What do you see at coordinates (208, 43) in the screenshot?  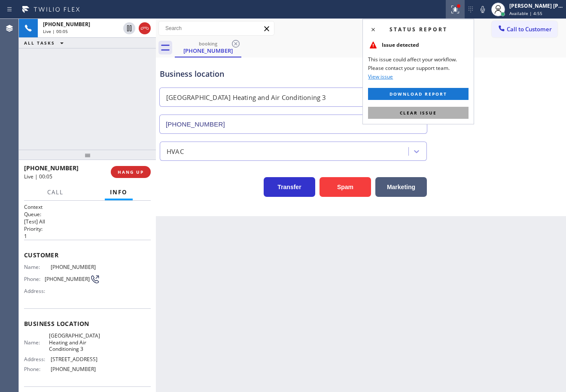 I see `div: booking` at bounding box center [208, 43].